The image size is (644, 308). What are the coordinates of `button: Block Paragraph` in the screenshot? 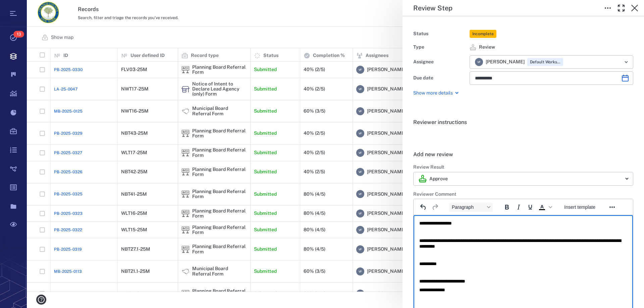 It's located at (471, 207).